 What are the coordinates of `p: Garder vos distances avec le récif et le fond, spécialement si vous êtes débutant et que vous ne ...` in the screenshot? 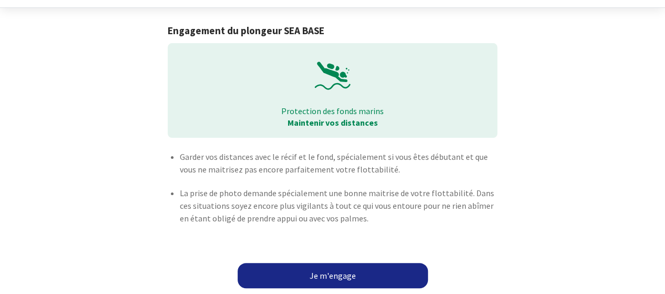 It's located at (338, 163).